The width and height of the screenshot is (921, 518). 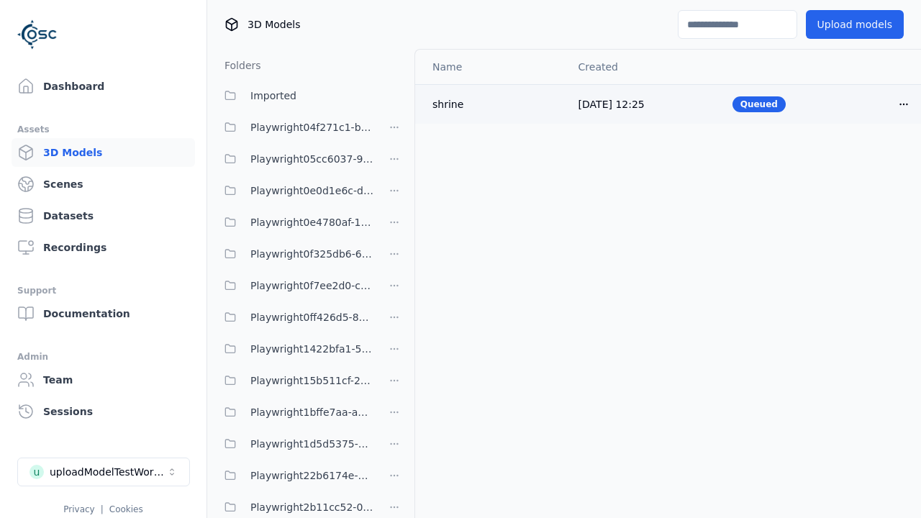 I want to click on div: uploadModelTestWorkspace, so click(x=108, y=472).